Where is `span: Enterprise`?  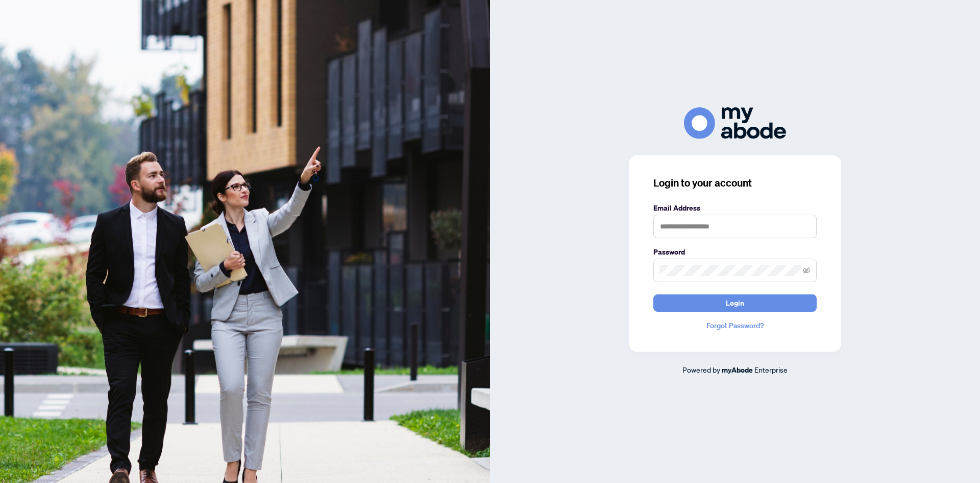
span: Enterprise is located at coordinates (770, 369).